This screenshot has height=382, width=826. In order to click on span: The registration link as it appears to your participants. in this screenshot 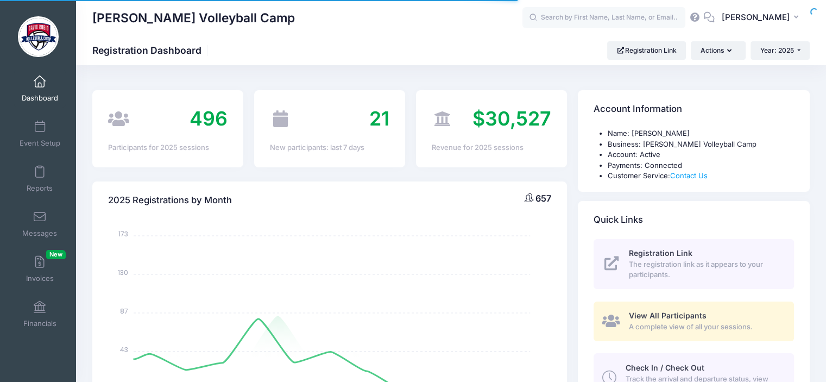, I will do `click(705, 269)`.